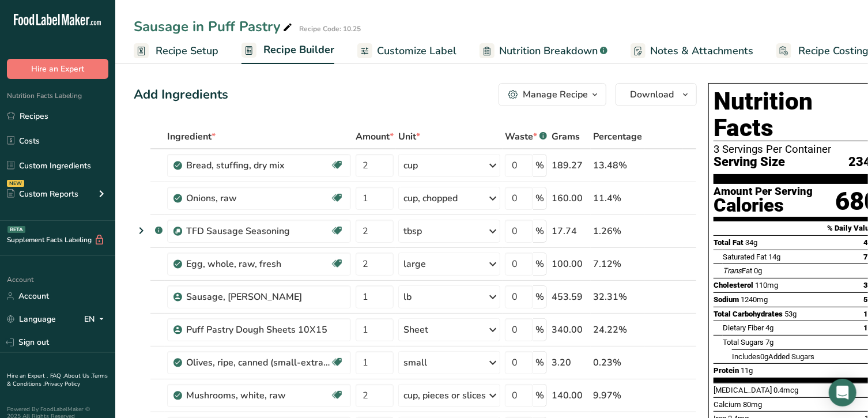 This screenshot has height=418, width=868. I want to click on div: NEW, so click(16, 183).